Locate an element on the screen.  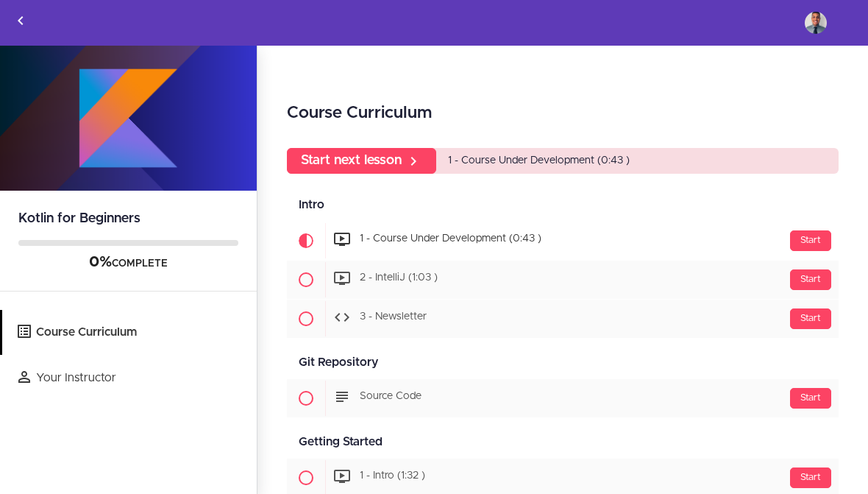
span: Source Code is located at coordinates (390, 397).